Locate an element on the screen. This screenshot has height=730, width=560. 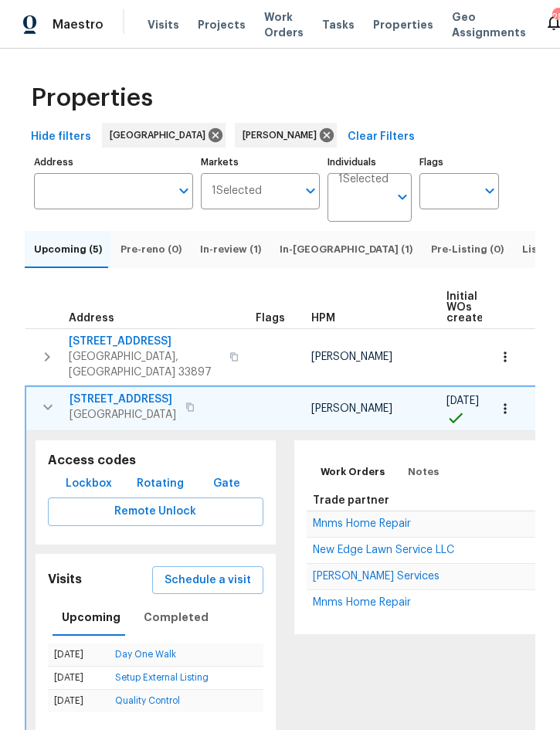
label: Flags is located at coordinates (459, 162).